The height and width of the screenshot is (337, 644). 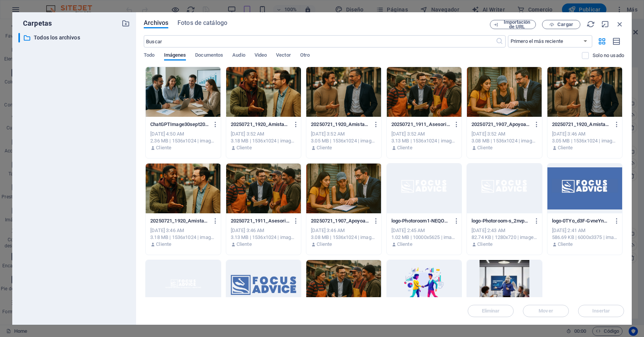 What do you see at coordinates (260, 125) in the screenshot?
I see `p: 20250721_1920_AmistadyAsesoriaDinamica_simple_compose_01k0qmhg2se6fsqp0actny5cwt-abE-FFszWNc9EOI8...` at bounding box center [260, 125].